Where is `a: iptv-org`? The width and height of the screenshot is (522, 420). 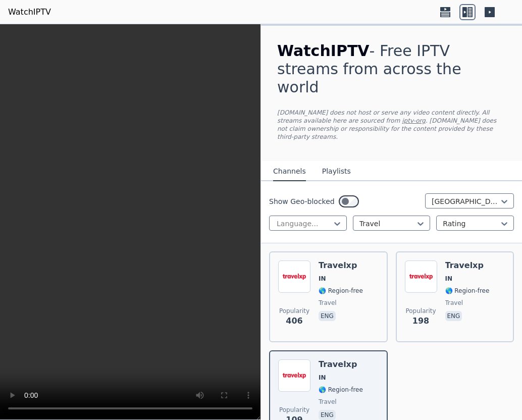 a: iptv-org is located at coordinates (414, 121).